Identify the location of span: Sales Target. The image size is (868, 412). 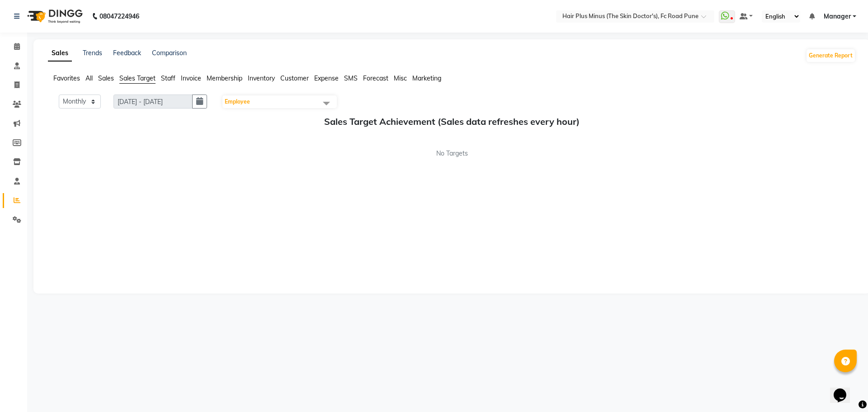
(137, 78).